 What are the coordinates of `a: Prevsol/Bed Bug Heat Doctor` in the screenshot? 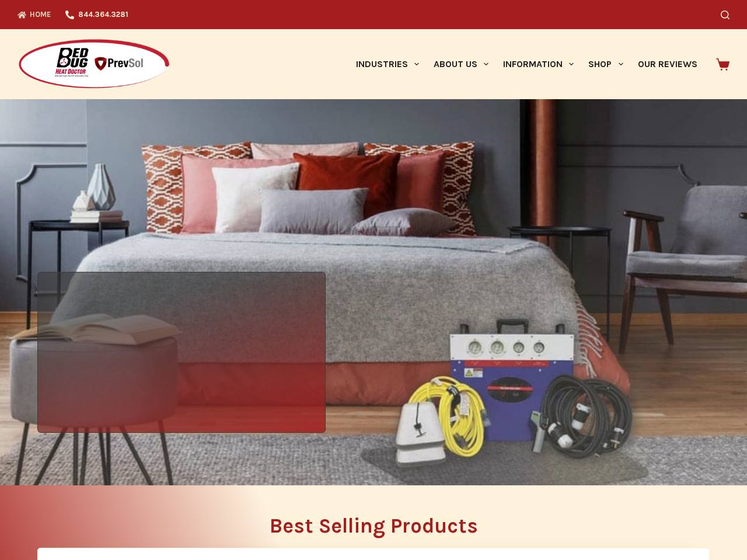 It's located at (94, 64).